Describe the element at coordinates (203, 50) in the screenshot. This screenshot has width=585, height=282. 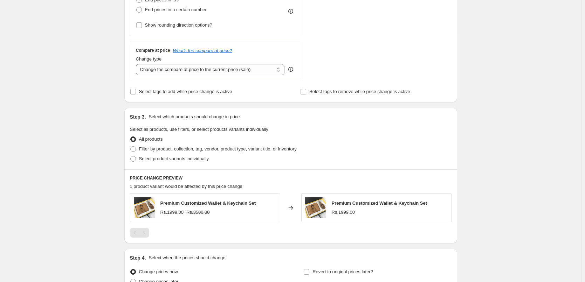
I see `button: What's the compare at price?` at that location.